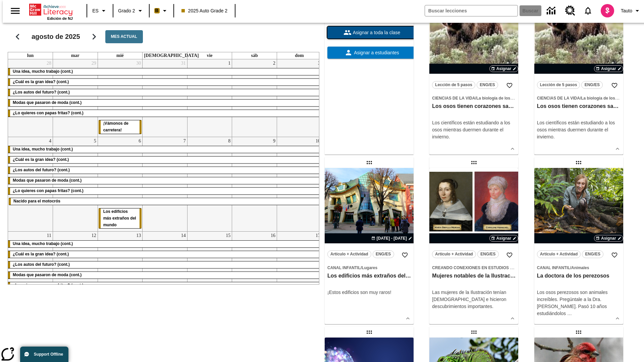  Describe the element at coordinates (75, 184) in the screenshot. I see `td: 5 de agosto de 2025` at that location.